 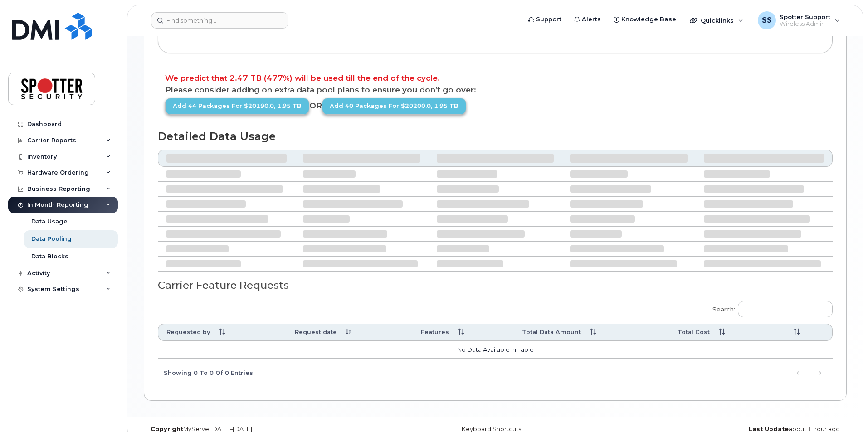 I want to click on p: We predict that 2.47 TB (477%) will be used till the end of the cycle., so click(x=496, y=78).